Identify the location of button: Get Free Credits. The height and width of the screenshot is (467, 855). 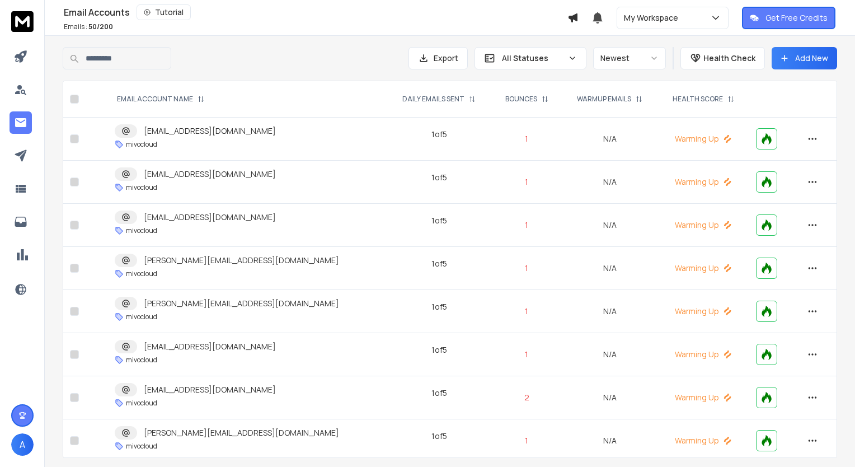
(789, 18).